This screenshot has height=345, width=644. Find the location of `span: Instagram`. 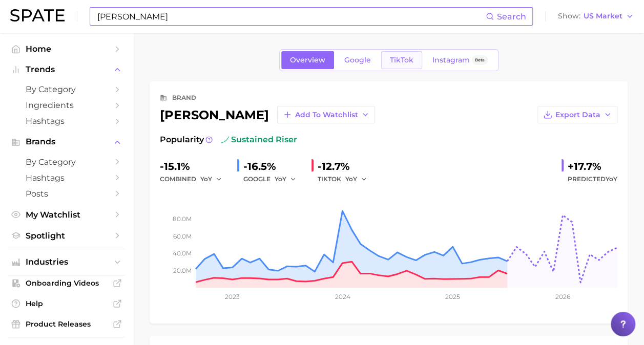

span: Instagram is located at coordinates (451, 60).